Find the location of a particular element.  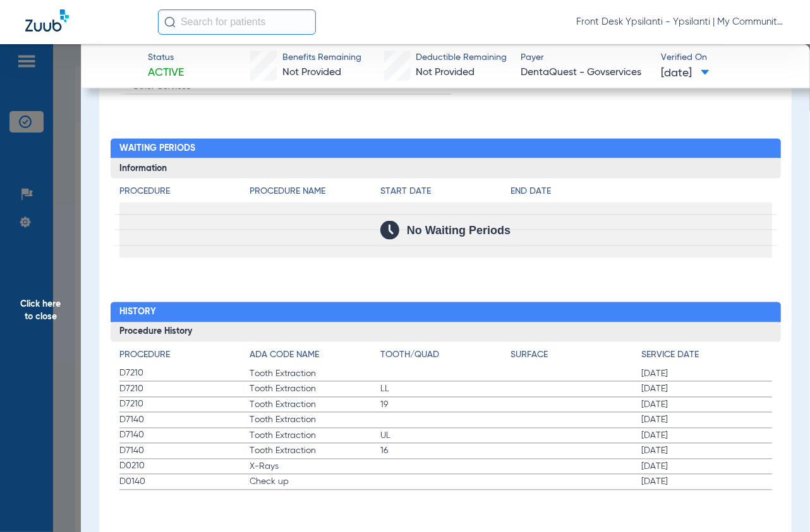

app-breakdown-title: Tooth/Quad is located at coordinates (445, 358).